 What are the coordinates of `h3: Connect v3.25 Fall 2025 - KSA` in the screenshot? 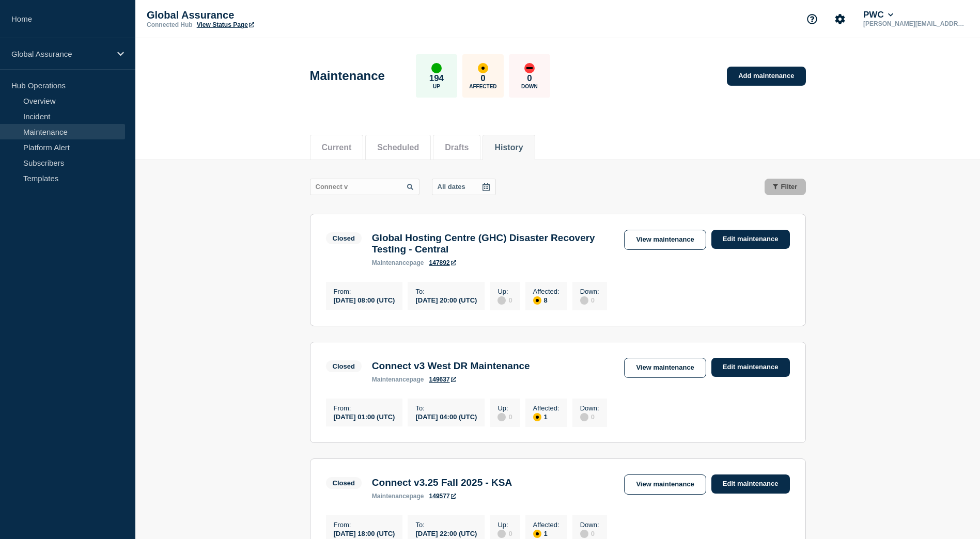 It's located at (442, 483).